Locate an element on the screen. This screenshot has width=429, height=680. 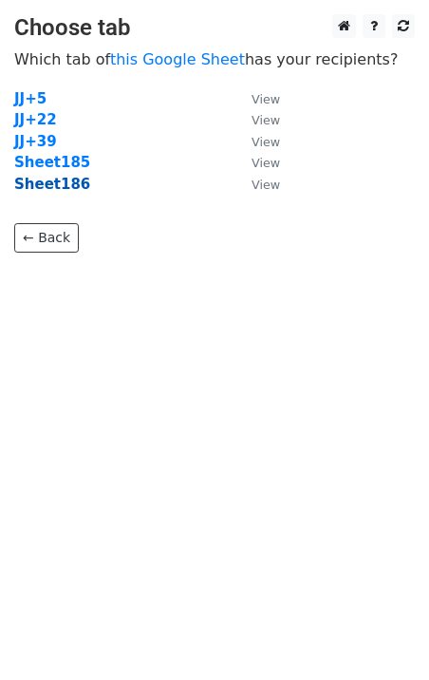
p: Which tab of has your recipients? is located at coordinates (215, 59).